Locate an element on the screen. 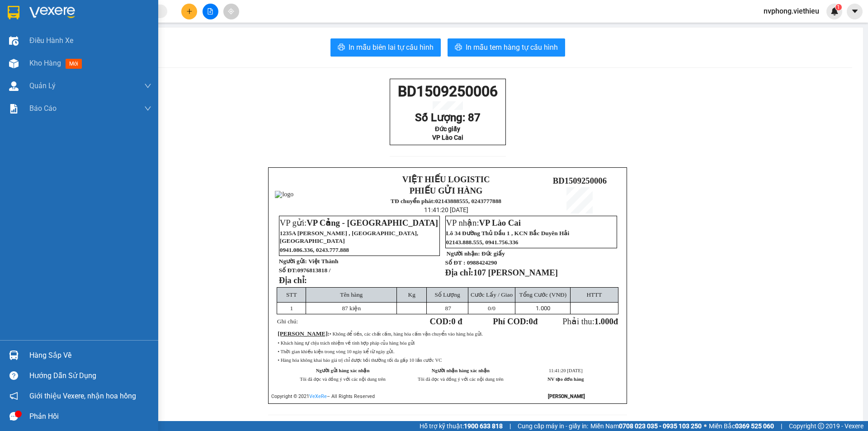 The width and height of the screenshot is (868, 431). span: notification is located at coordinates (13, 395).